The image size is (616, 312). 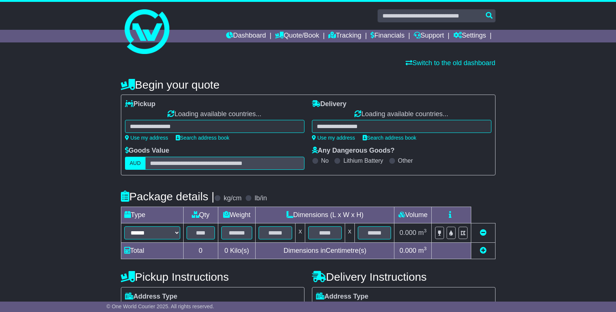 I want to click on a: Settings, so click(x=469, y=36).